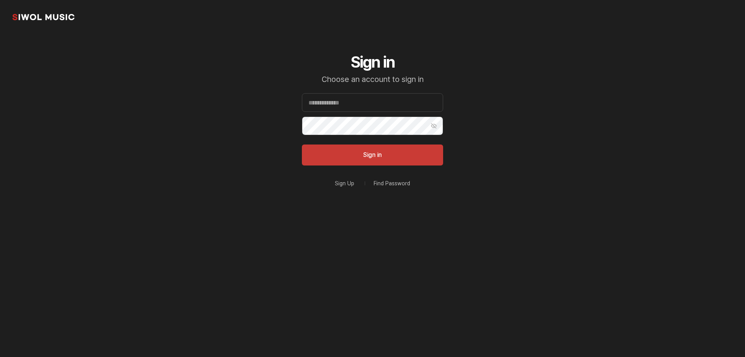 This screenshot has width=745, height=357. I want to click on a: Find Password, so click(392, 183).